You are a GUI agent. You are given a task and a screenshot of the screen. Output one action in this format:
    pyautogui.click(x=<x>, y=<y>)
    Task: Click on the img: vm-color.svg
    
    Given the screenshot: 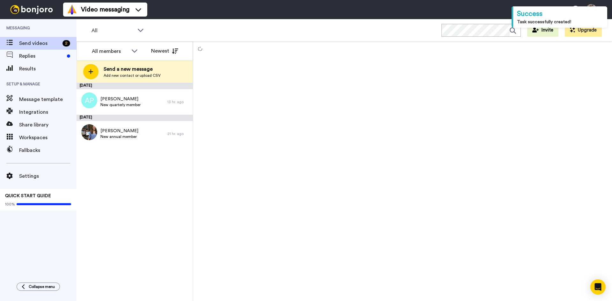 What is the action you would take?
    pyautogui.click(x=72, y=10)
    